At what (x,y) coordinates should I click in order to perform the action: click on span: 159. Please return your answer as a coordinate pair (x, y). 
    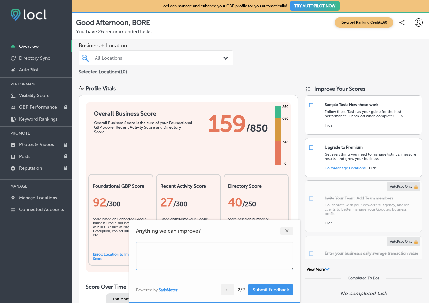
    Looking at the image, I should click on (227, 124).